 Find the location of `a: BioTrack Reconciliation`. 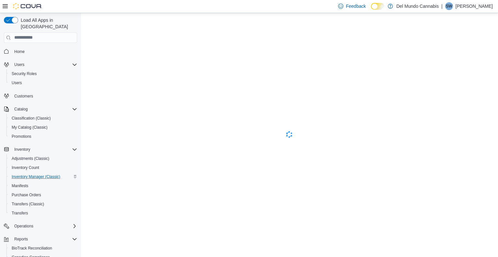

a: BioTrack Reconciliation is located at coordinates (32, 248).